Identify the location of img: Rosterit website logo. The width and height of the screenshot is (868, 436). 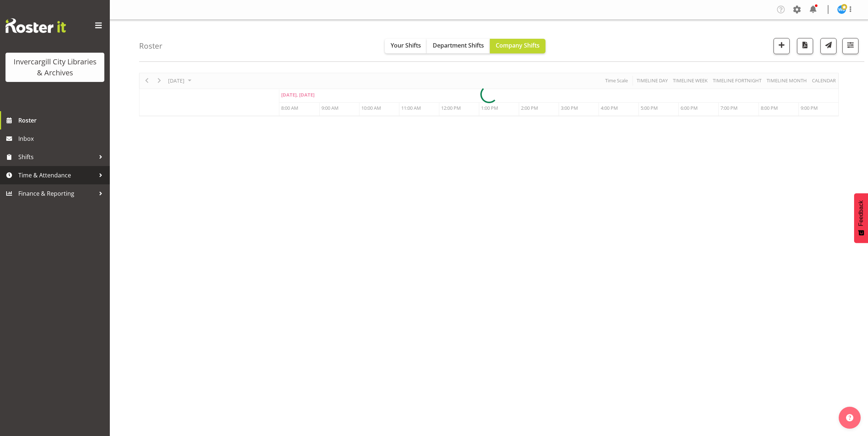
(36, 25).